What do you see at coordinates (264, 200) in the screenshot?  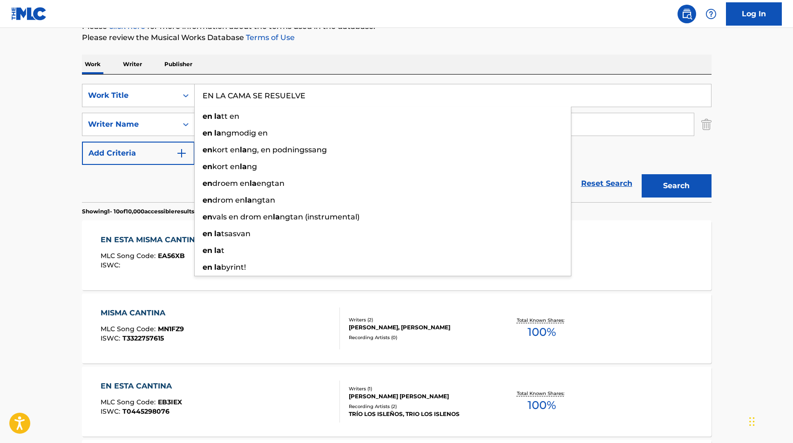 I see `span: ngtan` at bounding box center [264, 200].